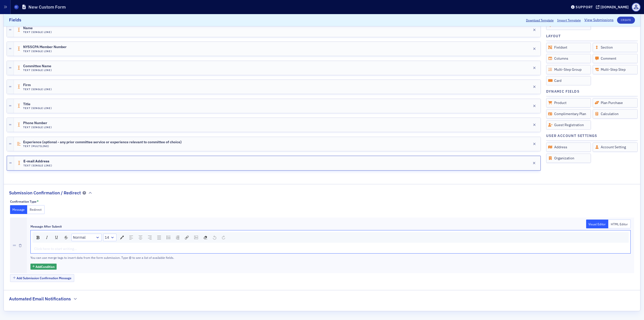  What do you see at coordinates (47, 237) in the screenshot?
I see `div: Italic` at bounding box center [47, 237].